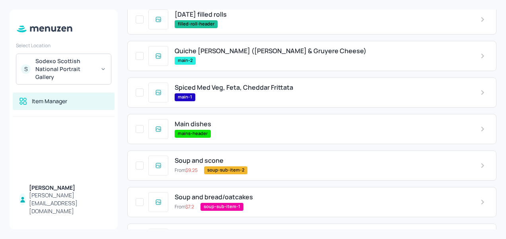 This screenshot has height=239, width=506. I want to click on div: Sodexo Scottish National Portrait Gallery, so click(65, 69).